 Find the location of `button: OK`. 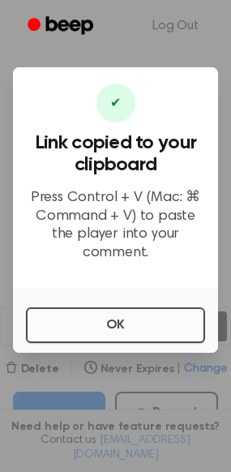

button: OK is located at coordinates (115, 325).